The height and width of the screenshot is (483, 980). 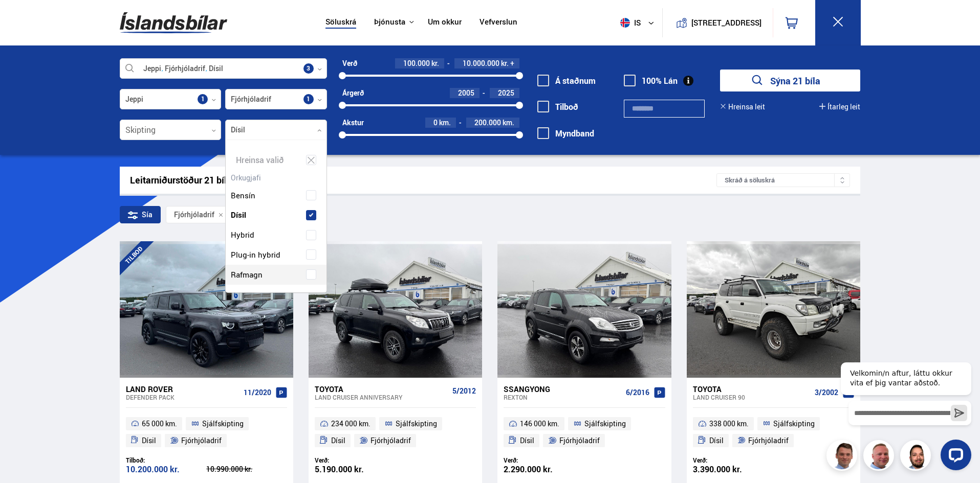 I want to click on div: Skráð á söluskrá, so click(x=782, y=180).